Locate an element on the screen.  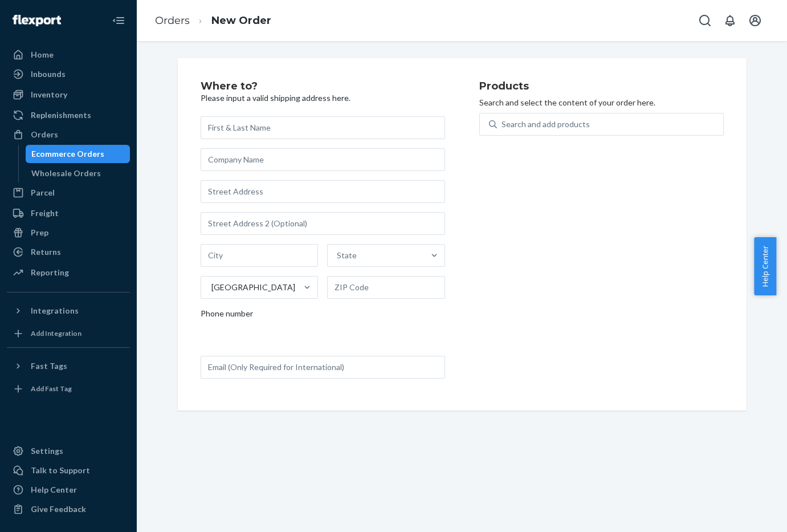
a: Ecommerce Orders is located at coordinates (78, 154).